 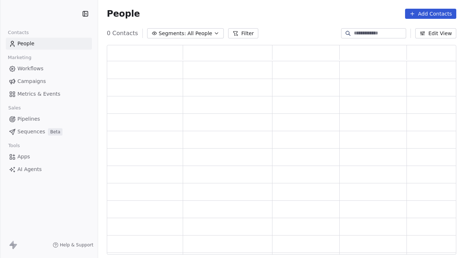 I want to click on a: Campaigns, so click(x=49, y=81).